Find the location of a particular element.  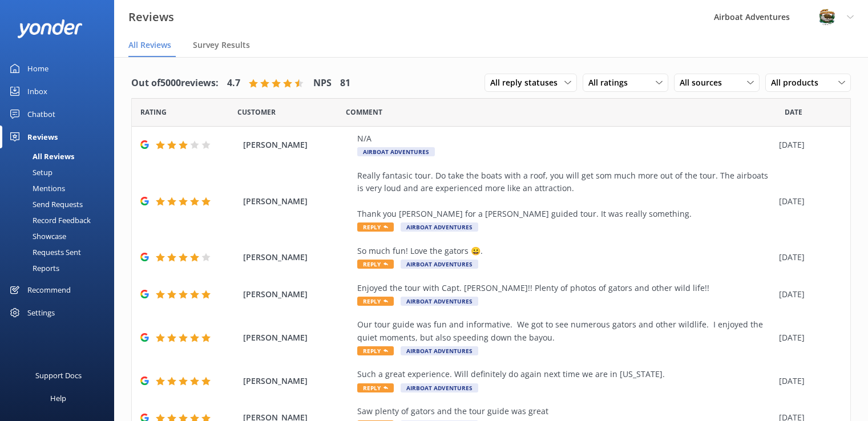

div: Requests Sent is located at coordinates (44, 252).